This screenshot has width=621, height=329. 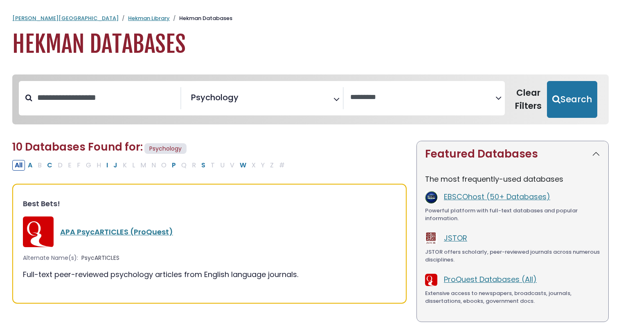 What do you see at coordinates (117, 232) in the screenshot?
I see `a: APA PsycARTICLES (ProQuest)` at bounding box center [117, 232].